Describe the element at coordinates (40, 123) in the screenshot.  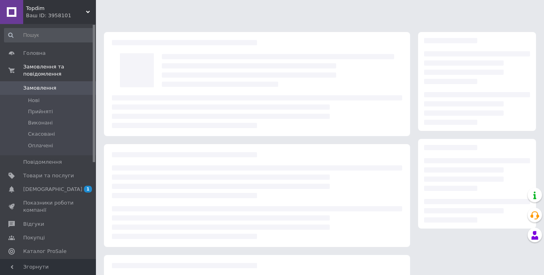
I see `span: Виконані` at that location.